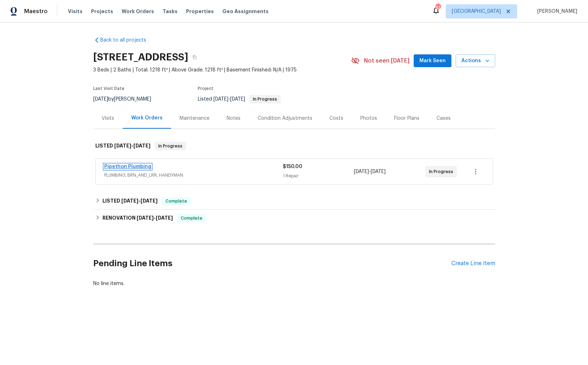  Describe the element at coordinates (433, 61) in the screenshot. I see `button: Mark Seen` at that location.